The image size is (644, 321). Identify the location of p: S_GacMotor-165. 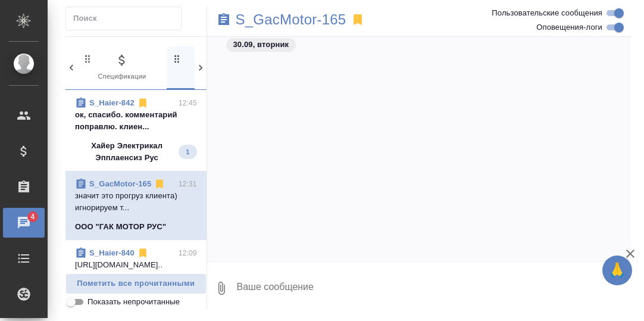
(291, 20).